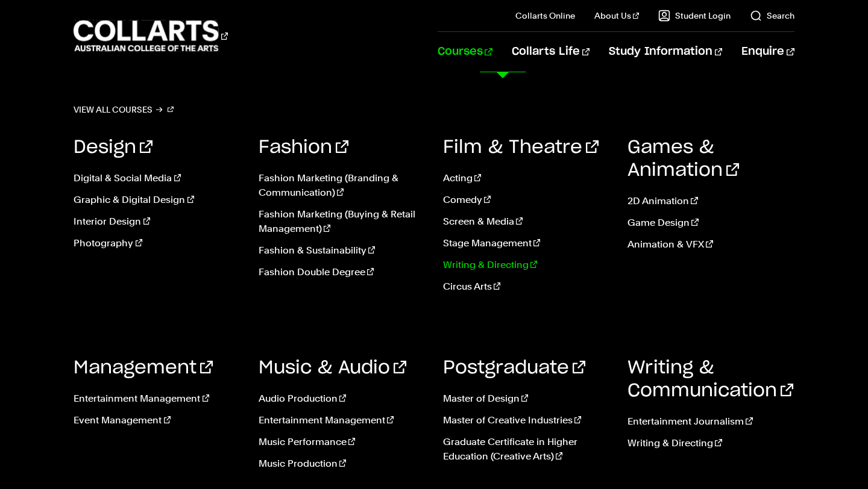 This screenshot has height=489, width=868. I want to click on a: Postgraduate, so click(514, 368).